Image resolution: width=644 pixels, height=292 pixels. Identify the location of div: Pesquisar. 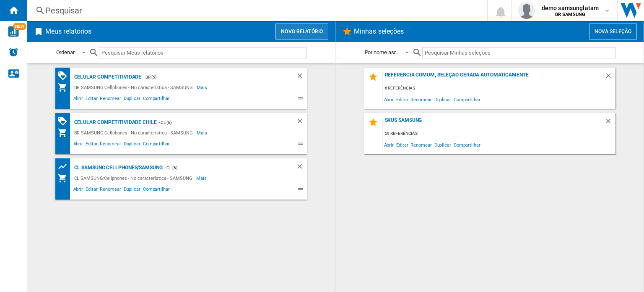
(255, 11).